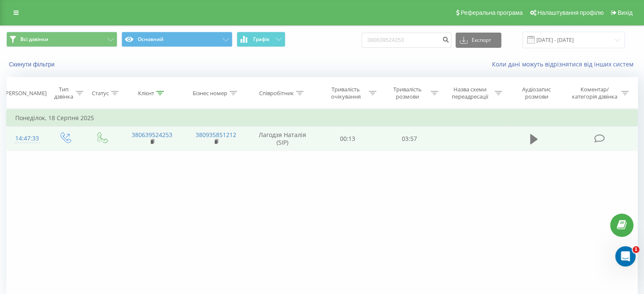  I want to click on div: Тривалість очікування, so click(346, 93).